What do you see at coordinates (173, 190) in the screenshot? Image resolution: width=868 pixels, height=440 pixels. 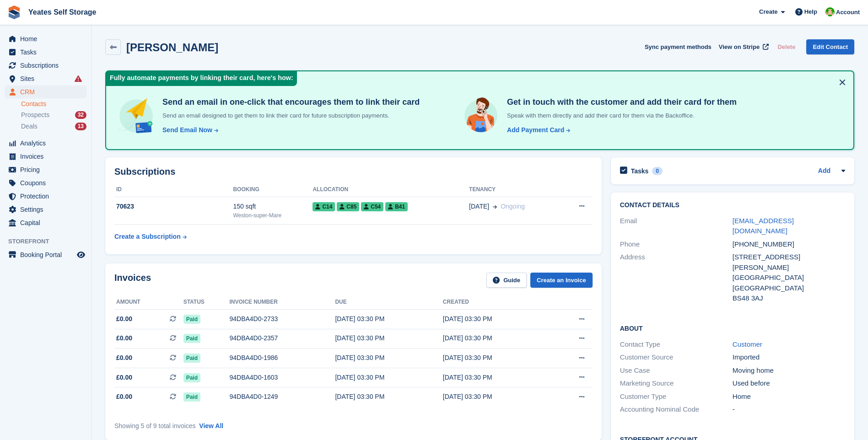 I see `th: ID` at bounding box center [173, 190].